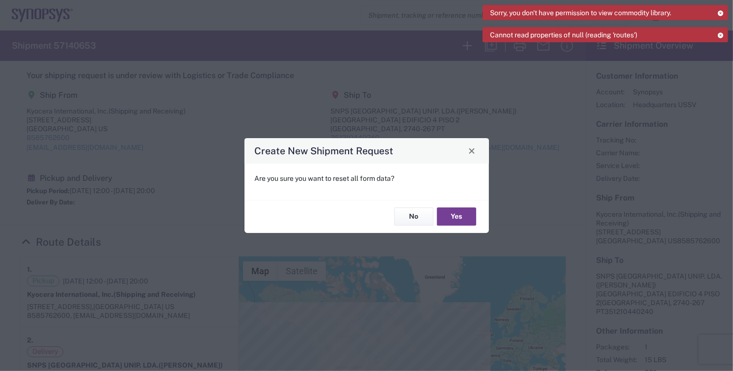 The image size is (733, 371). I want to click on button: No, so click(414, 216).